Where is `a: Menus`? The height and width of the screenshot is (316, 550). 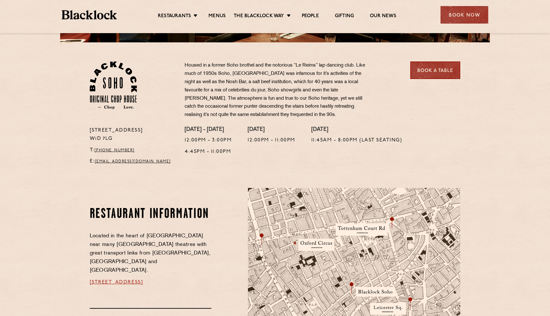
a: Menus is located at coordinates (217, 17).